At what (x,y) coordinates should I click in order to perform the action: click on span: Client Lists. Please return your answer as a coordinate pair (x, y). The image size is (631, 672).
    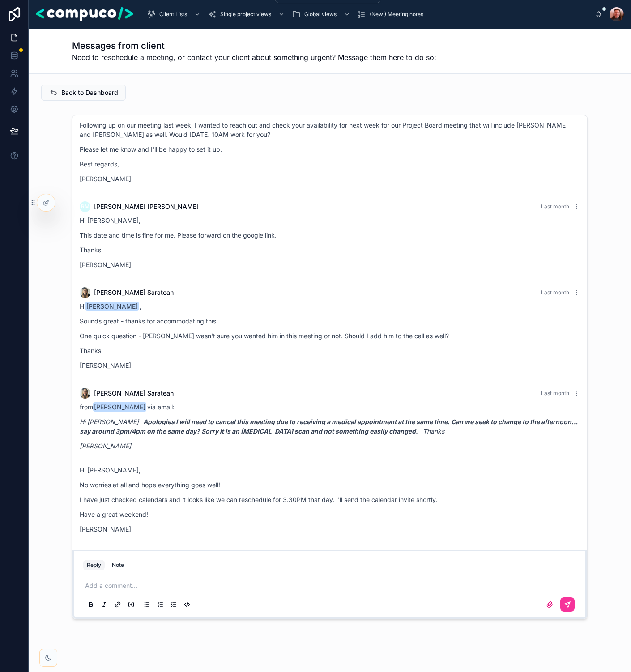
    Looking at the image, I should click on (173, 15).